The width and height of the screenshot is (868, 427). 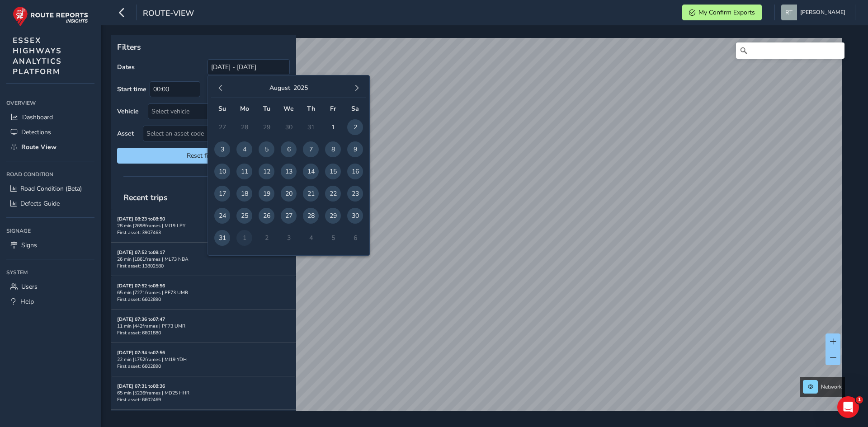 What do you see at coordinates (355, 171) in the screenshot?
I see `span: 16` at bounding box center [355, 171].